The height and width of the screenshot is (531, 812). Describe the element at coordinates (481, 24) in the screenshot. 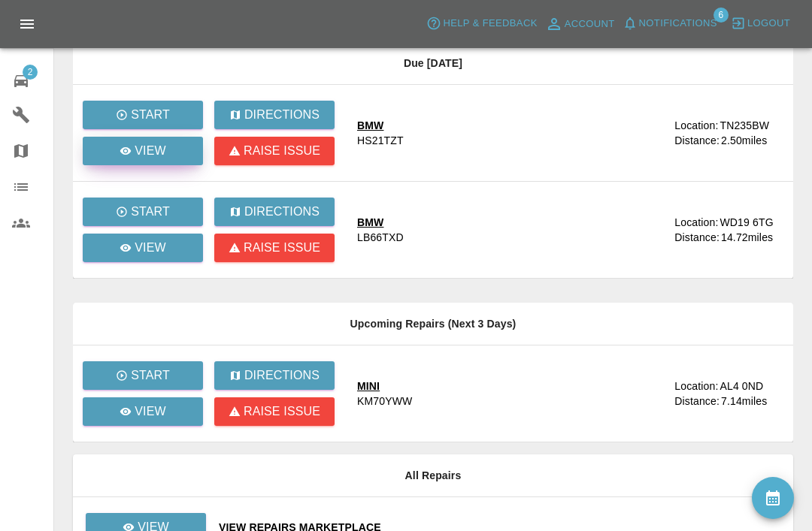

I see `button: Help & Feedback` at that location.